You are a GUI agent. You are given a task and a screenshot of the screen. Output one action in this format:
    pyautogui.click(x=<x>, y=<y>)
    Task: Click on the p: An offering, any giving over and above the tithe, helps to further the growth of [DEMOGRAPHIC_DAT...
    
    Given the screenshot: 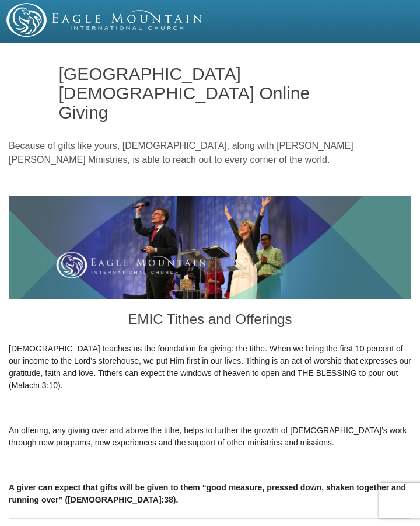 What is the action you would take?
    pyautogui.click(x=210, y=437)
    